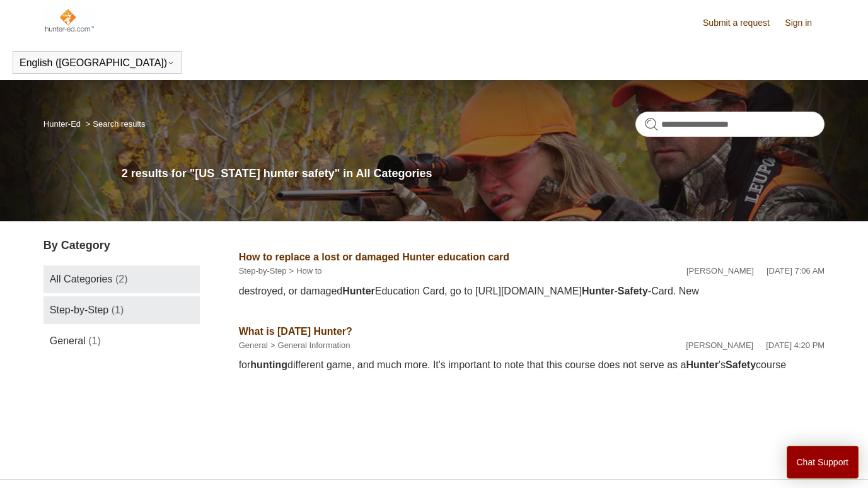  What do you see at coordinates (804, 23) in the screenshot?
I see `a: Sign in` at bounding box center [804, 23].